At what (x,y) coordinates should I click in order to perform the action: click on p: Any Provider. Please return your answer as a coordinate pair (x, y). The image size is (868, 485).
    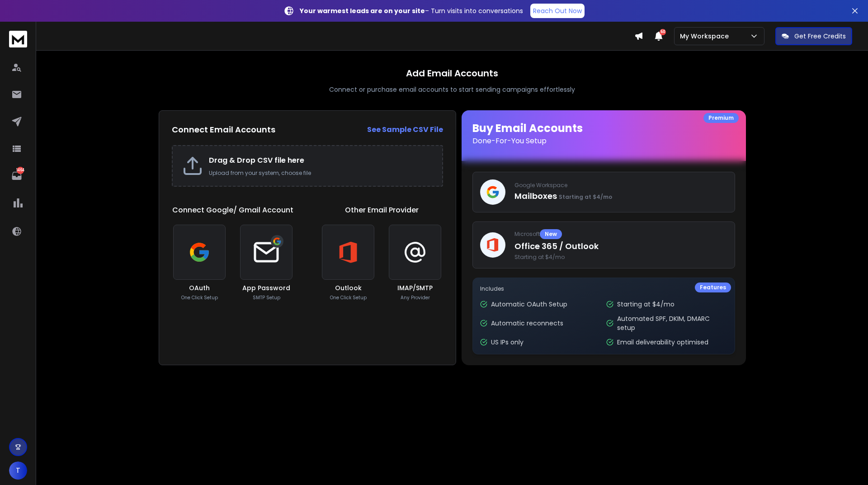
    Looking at the image, I should click on (415, 297).